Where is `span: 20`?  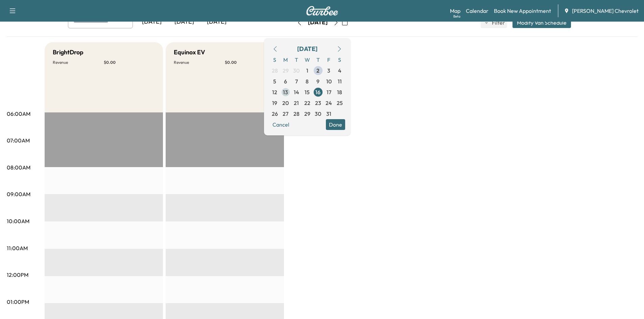 span: 20 is located at coordinates (285, 103).